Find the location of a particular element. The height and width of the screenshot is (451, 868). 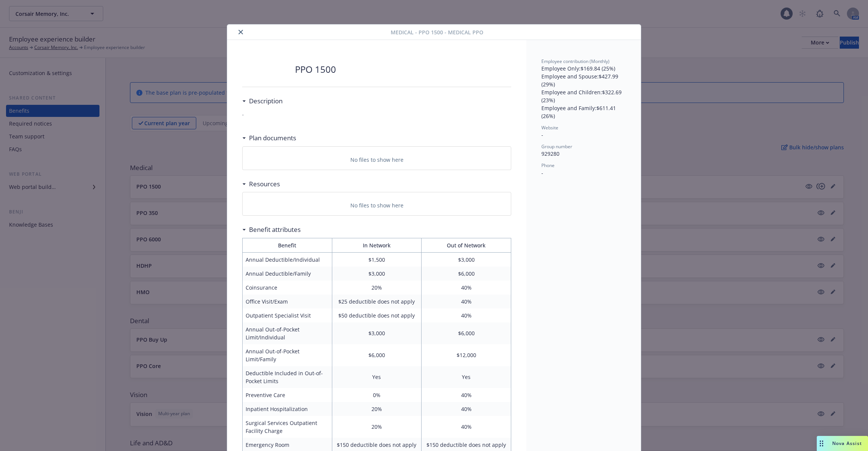

td: $50 deductible does not apply is located at coordinates (377, 316).